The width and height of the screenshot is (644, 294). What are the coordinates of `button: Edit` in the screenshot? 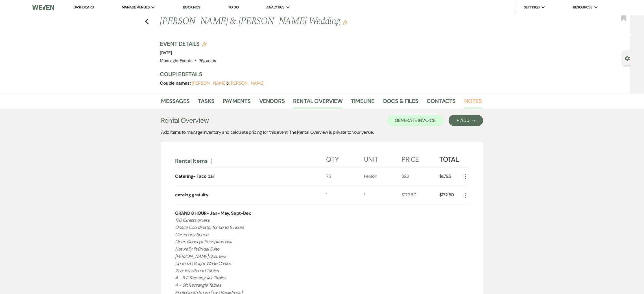 It's located at (346, 22).